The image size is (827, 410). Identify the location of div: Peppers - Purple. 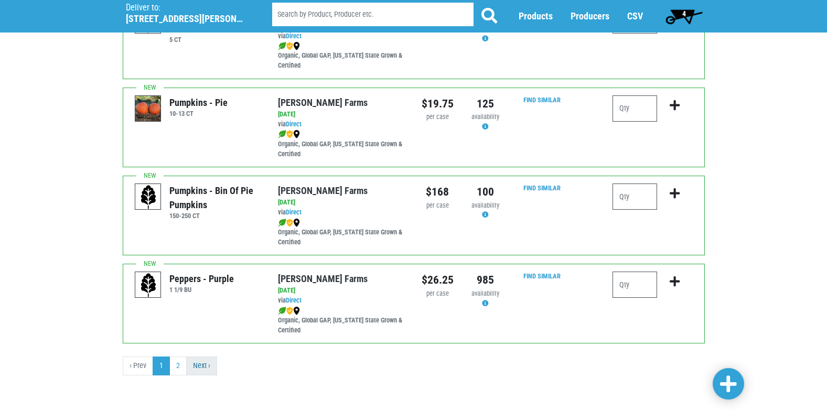
(201, 278).